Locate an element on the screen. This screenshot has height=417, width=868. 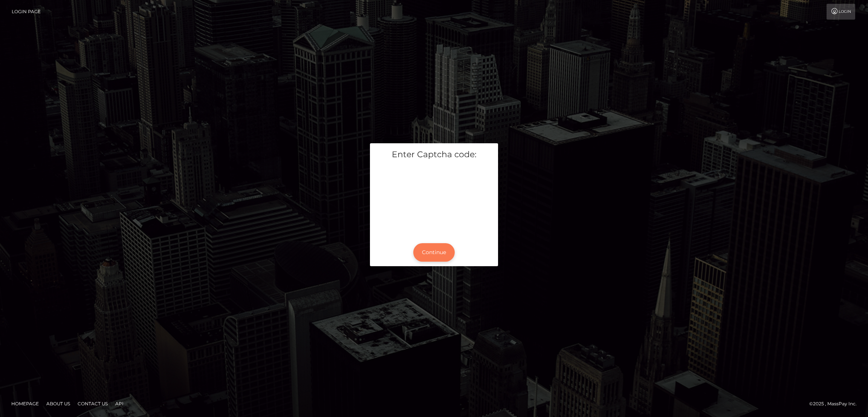
a: Homepage is located at coordinates (25, 403).